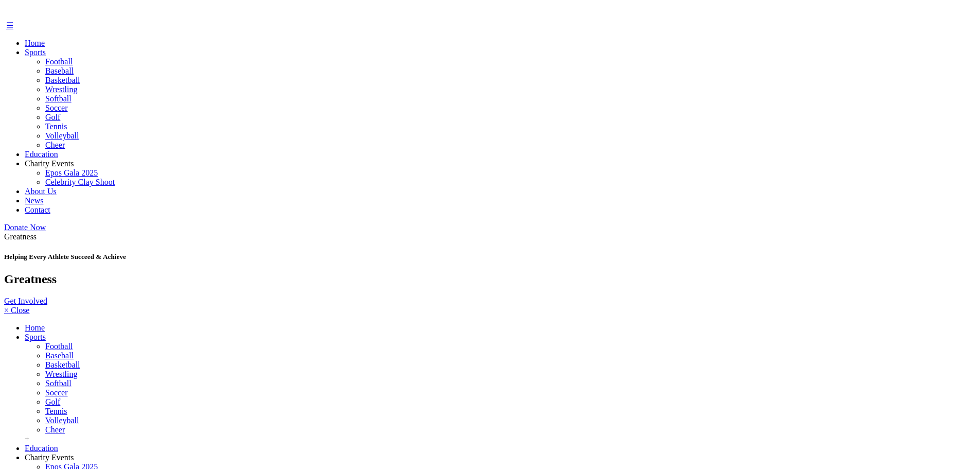 The height and width of the screenshot is (469, 980). Describe the element at coordinates (25, 227) in the screenshot. I see `a: Donate Now` at that location.